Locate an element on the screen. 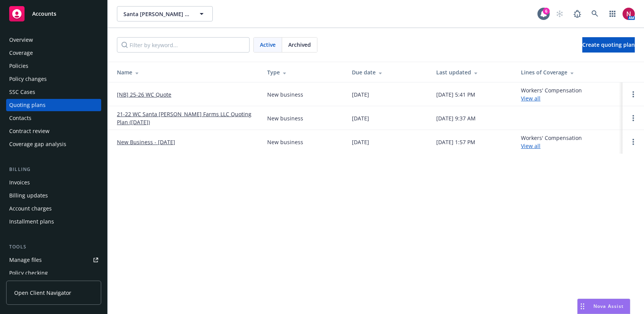 The height and width of the screenshot is (314, 644). div: SSC Cases is located at coordinates (23, 92).